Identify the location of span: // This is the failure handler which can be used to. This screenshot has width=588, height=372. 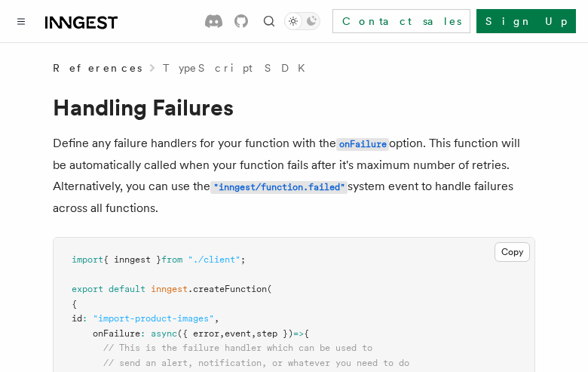
(238, 348).